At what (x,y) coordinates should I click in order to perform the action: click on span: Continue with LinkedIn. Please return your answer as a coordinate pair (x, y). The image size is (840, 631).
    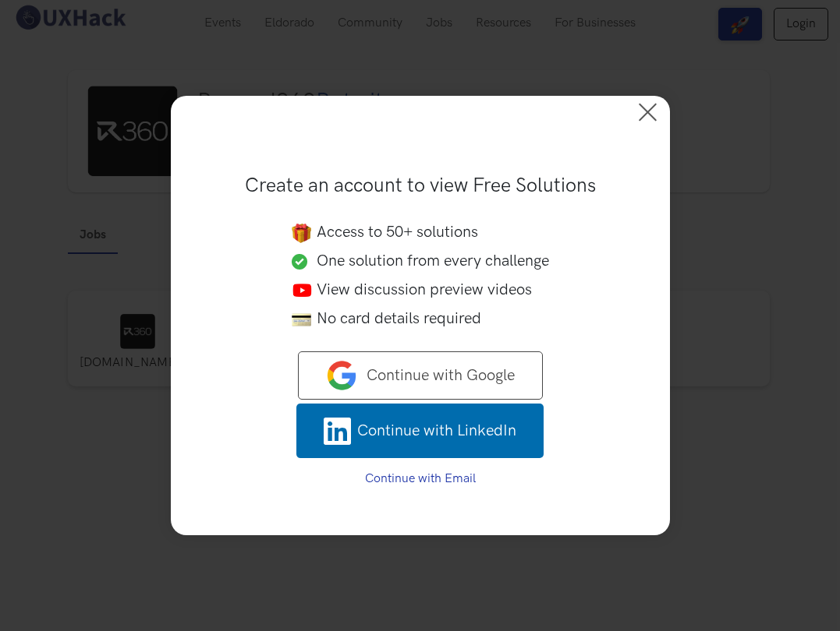
    Looking at the image, I should click on (437, 431).